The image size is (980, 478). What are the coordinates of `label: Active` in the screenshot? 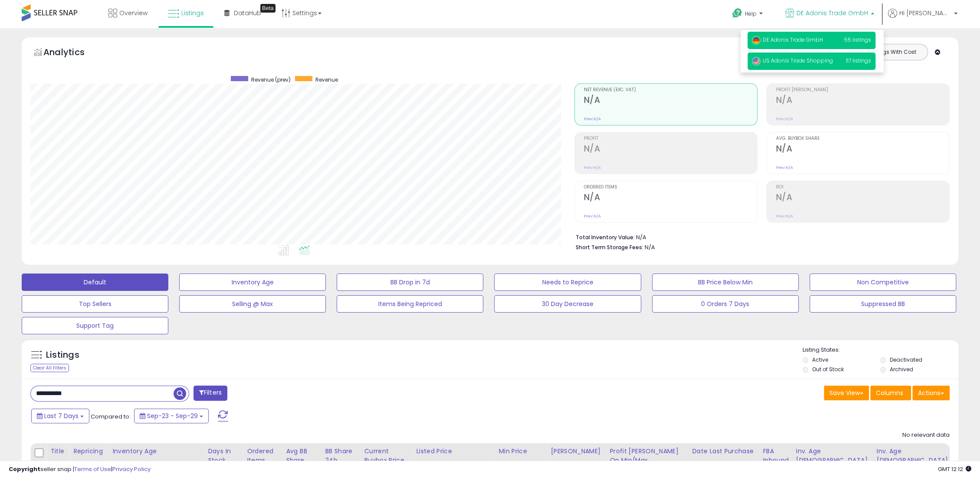 It's located at (820, 359).